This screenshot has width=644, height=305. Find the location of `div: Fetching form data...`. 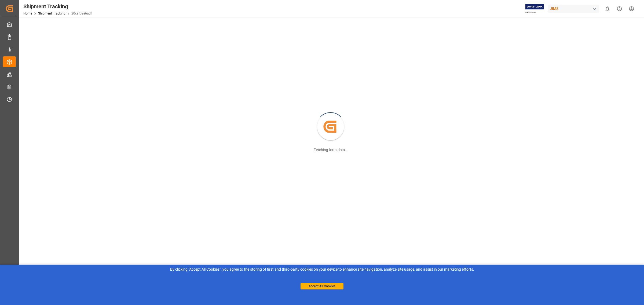

div: Fetching form data... is located at coordinates (331, 150).